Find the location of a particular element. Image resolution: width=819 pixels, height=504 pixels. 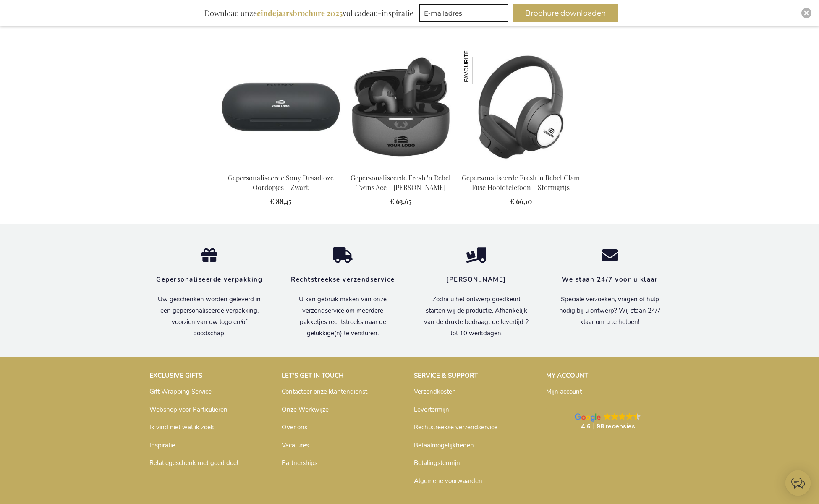

a: Contacteer onze klantendienst is located at coordinates (325, 391).